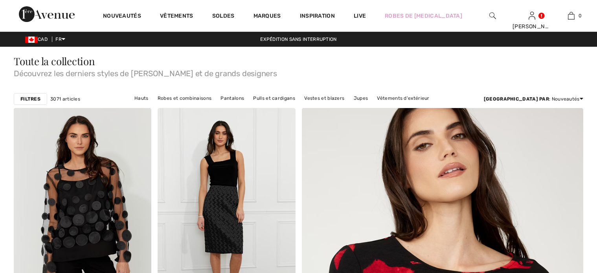 The width and height of the screenshot is (597, 273). What do you see at coordinates (360, 16) in the screenshot?
I see `a: Live` at bounding box center [360, 16].